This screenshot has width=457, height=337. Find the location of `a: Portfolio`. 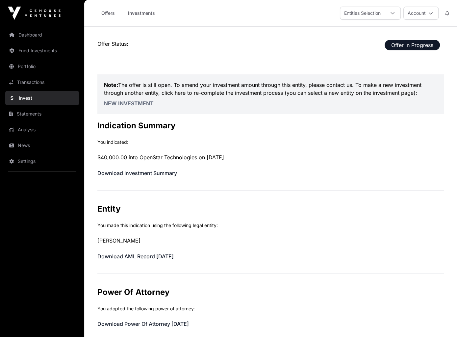

a: Portfolio is located at coordinates (42, 67).